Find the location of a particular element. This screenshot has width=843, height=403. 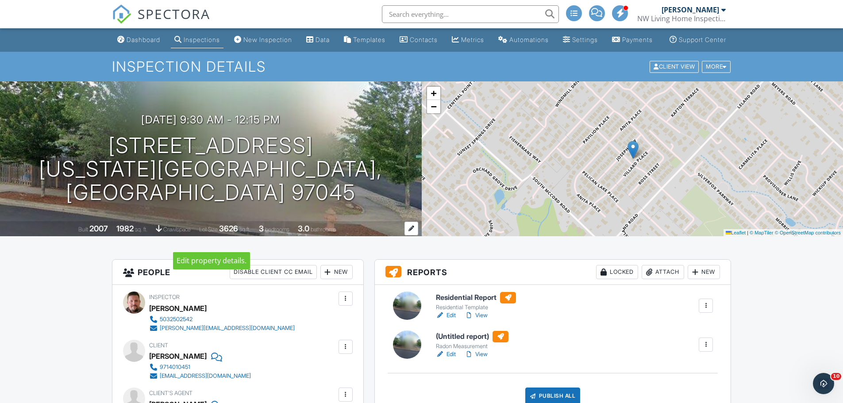

a: Inspections is located at coordinates (197, 40).